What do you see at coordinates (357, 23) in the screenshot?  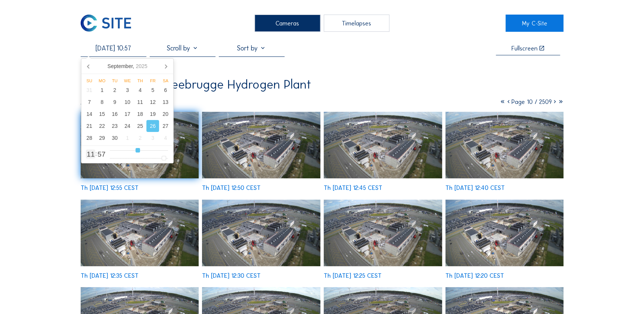 I see `div: Timelapses` at bounding box center [357, 23].